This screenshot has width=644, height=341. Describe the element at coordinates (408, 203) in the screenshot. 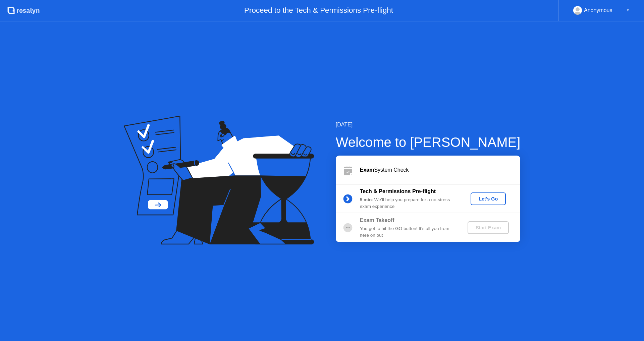

I see `div: : We’ll help you prepare for a no-stress exam experience` at that location.